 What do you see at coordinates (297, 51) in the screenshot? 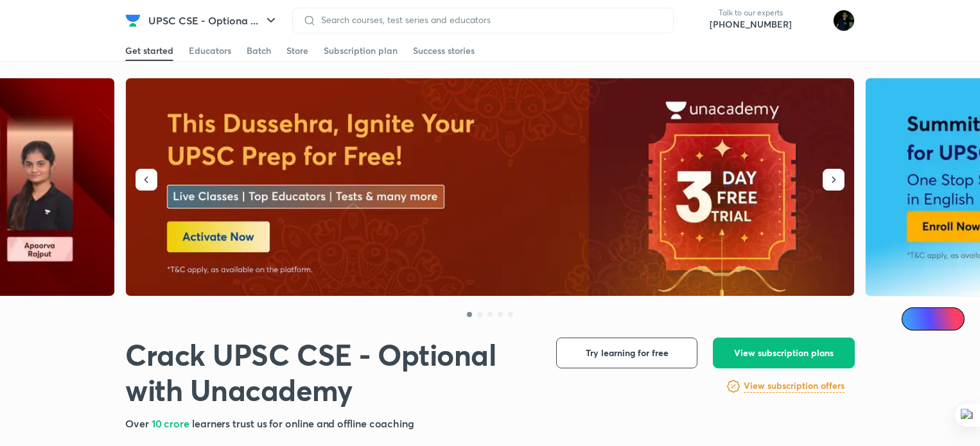
I see `div: Store` at bounding box center [297, 51].